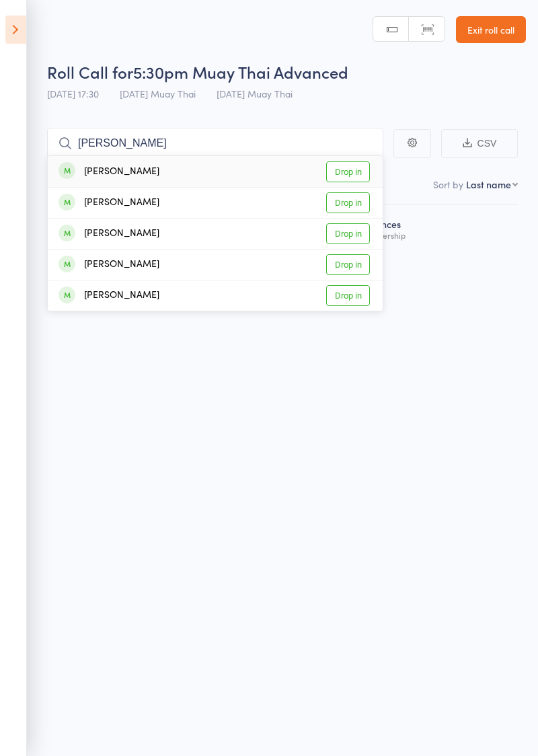  Describe the element at coordinates (491, 30) in the screenshot. I see `a: Exit roll call` at that location.